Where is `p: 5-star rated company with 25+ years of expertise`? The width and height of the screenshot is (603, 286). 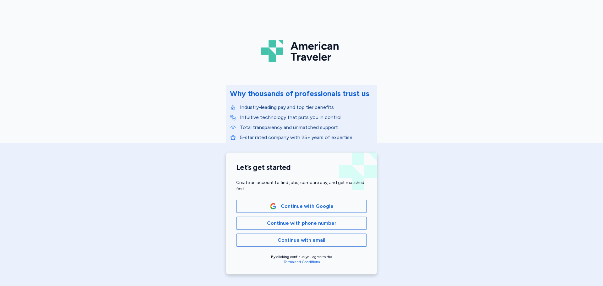 p: 5-star rated company with 25+ years of expertise is located at coordinates (306, 138).